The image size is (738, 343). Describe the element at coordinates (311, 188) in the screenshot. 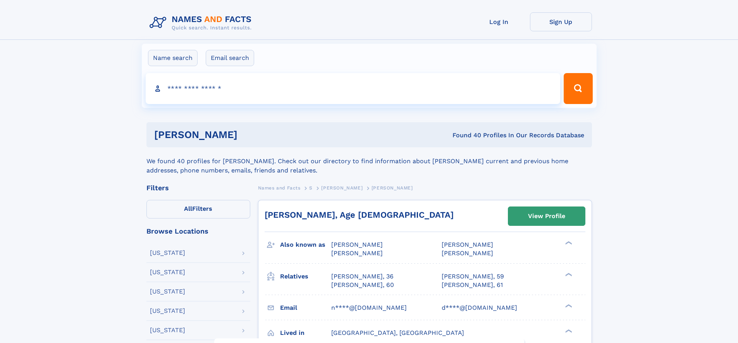

I see `span: S` at that location.